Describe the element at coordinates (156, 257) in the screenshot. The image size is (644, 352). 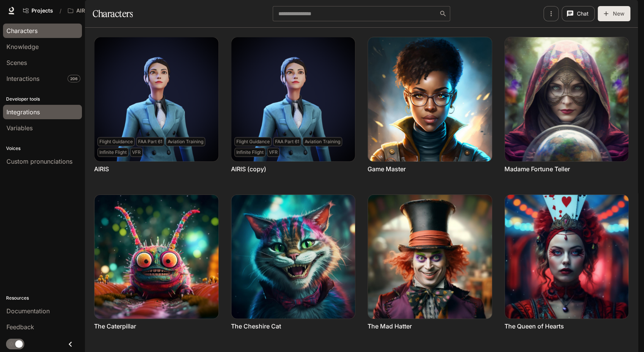
I see `img: The Caterpillar` at that location.